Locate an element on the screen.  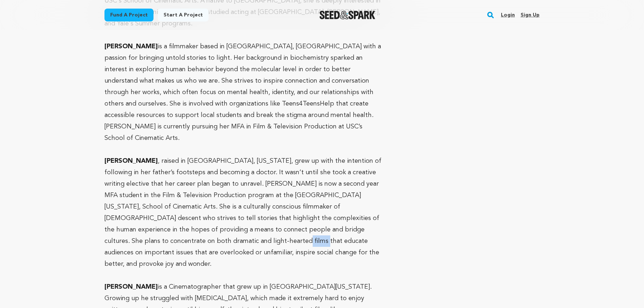
a: Fund a project is located at coordinates (129, 15).